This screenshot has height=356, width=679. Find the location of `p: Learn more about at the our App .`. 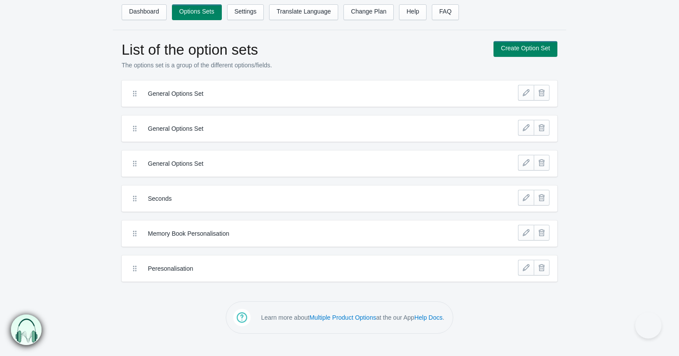

p: Learn more about at the our App . is located at coordinates (353, 318).